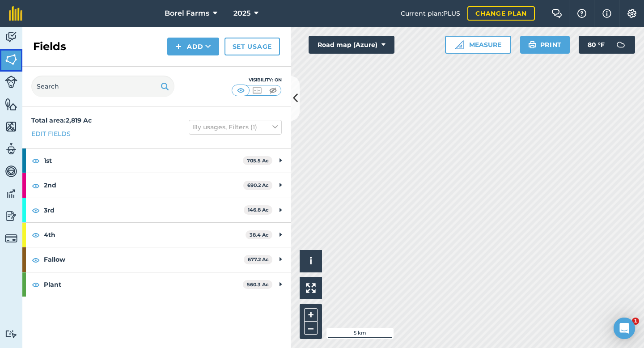  I want to click on strong: 38.4 Ac, so click(259, 235).